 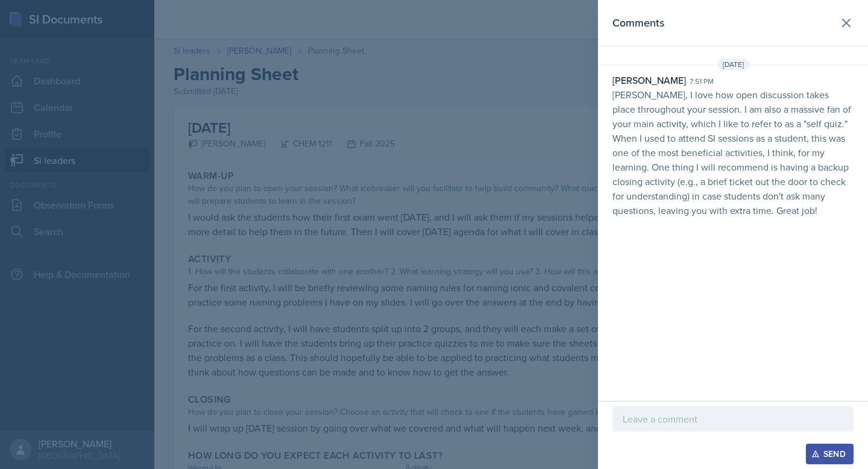 I want to click on div: 7:51 pm, so click(x=702, y=81).